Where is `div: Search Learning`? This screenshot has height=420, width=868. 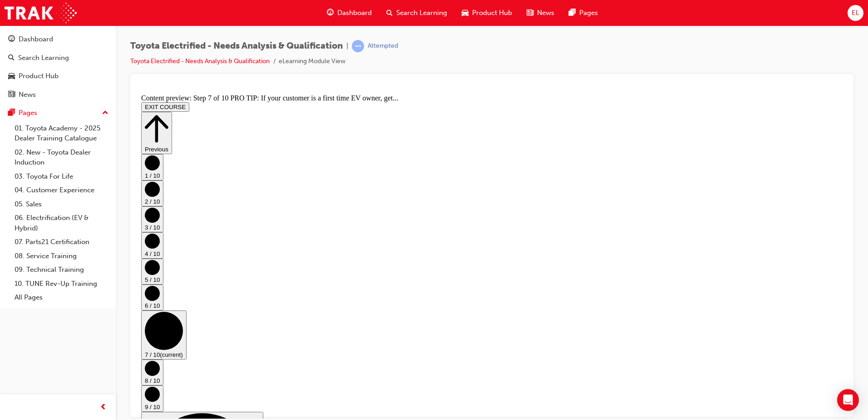
div: Search Learning is located at coordinates (43, 58).